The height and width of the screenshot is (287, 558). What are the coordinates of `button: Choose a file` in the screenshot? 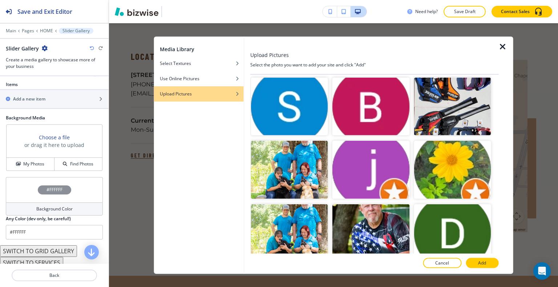 It's located at (54, 137).